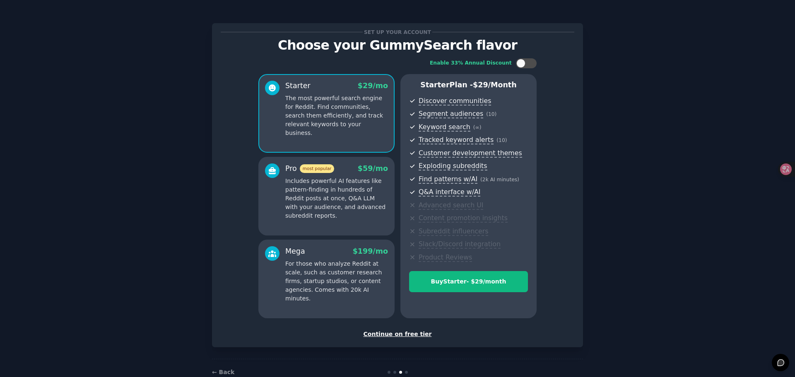 The height and width of the screenshot is (377, 795). What do you see at coordinates (398, 334) in the screenshot?
I see `div: Continue on free tier` at bounding box center [398, 334].